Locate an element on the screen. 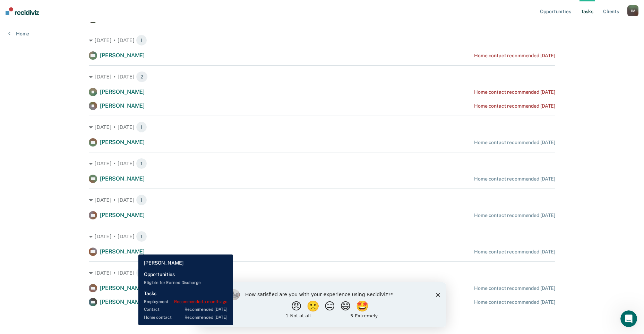  div: 5 - Extremely is located at coordinates (185, 33).